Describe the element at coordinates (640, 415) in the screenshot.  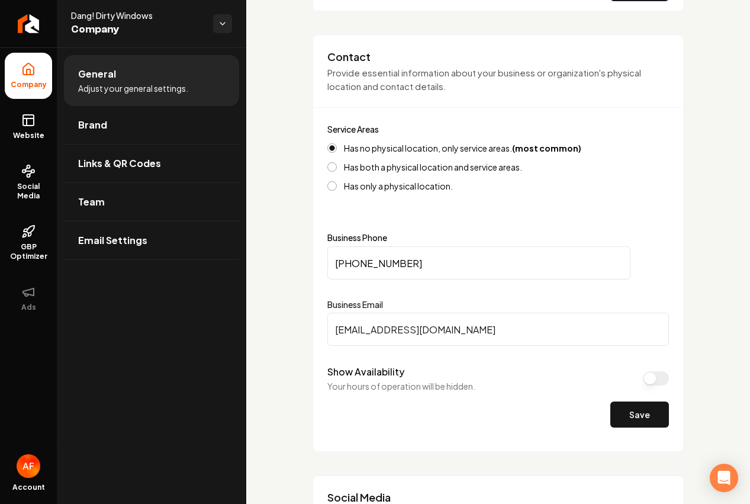
I see `button: Save` at that location.